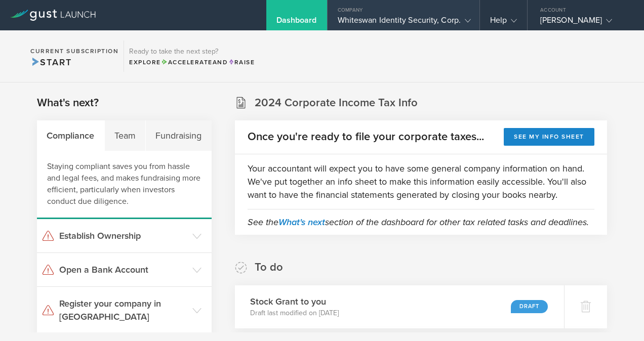 The image size is (644, 341). What do you see at coordinates (125, 135) in the screenshot?
I see `div: Team` at bounding box center [125, 135].